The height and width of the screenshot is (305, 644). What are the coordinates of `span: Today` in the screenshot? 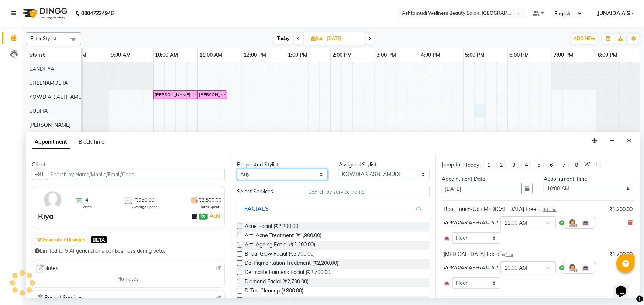 It's located at (284, 38).